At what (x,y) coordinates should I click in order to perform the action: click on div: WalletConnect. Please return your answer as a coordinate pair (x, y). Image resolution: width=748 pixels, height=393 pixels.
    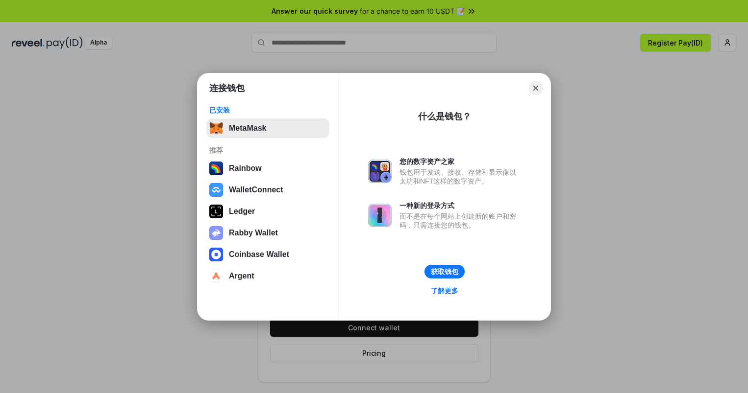
    Looking at the image, I should click on (256, 190).